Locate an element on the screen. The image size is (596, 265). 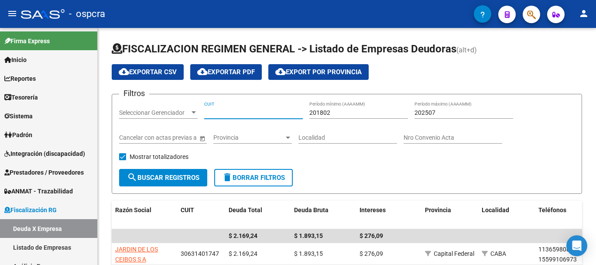
span: Deuda Total is located at coordinates (245, 210).